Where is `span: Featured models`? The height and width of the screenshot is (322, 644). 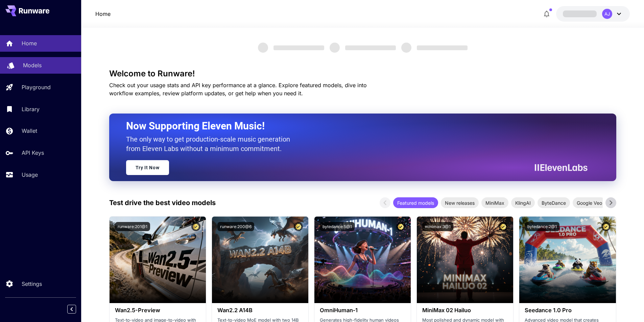
span: Featured models is located at coordinates (416, 203).